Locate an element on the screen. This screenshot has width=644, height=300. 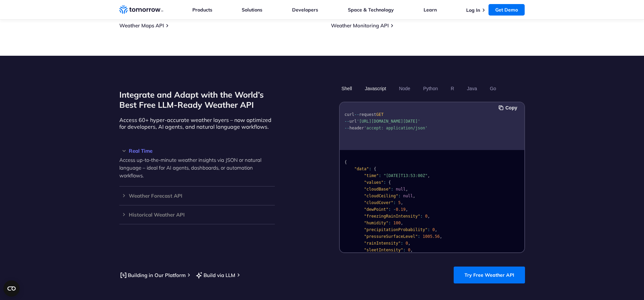
span: "rainIntensity" is located at coordinates (382, 243).